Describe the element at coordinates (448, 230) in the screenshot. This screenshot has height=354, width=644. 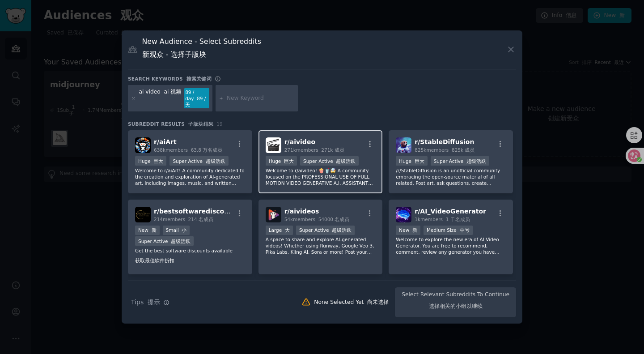
I see `div: Medium Size` at that location.